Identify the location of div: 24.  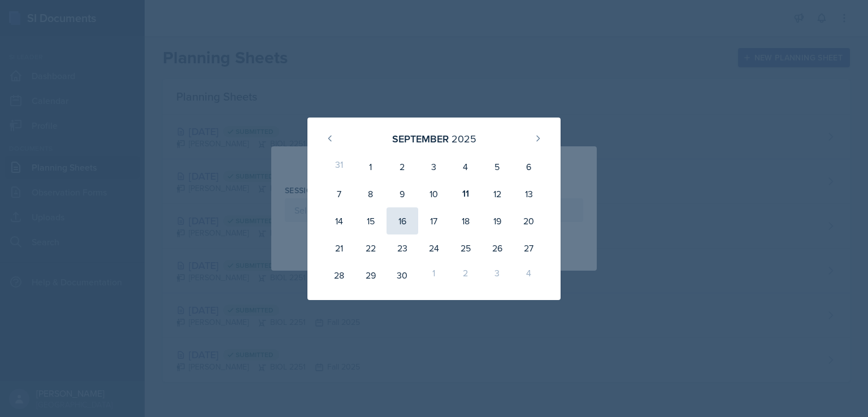
(434, 248).